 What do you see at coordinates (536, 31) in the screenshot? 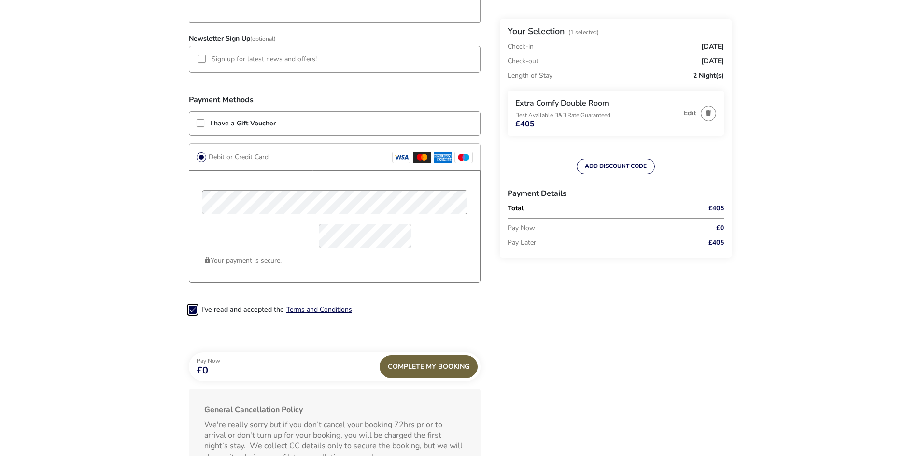
I see `h2: Your Selection` at bounding box center [536, 31].